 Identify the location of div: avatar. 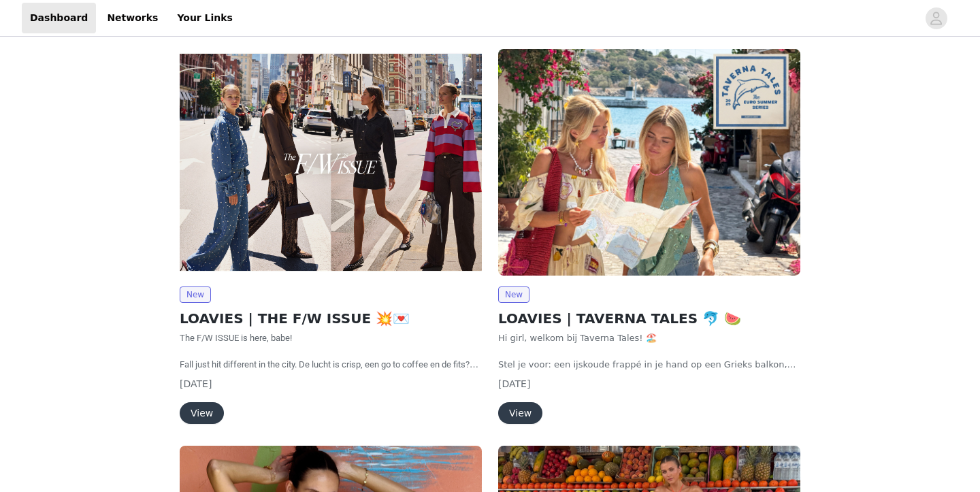
(936, 19).